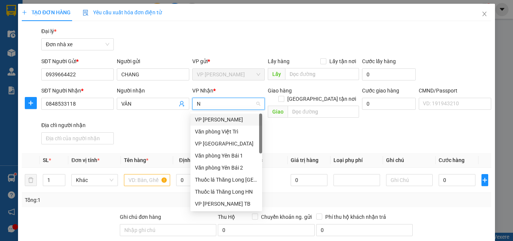 This screenshot has height=241, width=513. Describe the element at coordinates (389, 74) in the screenshot. I see `input: Cước lấy hàng` at that location.